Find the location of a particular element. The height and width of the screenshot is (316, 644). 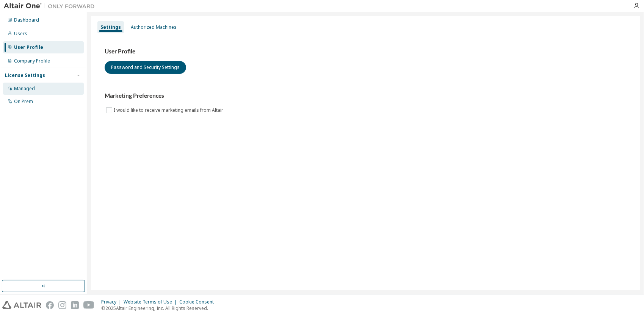

img: facebook.svg is located at coordinates (50, 306).